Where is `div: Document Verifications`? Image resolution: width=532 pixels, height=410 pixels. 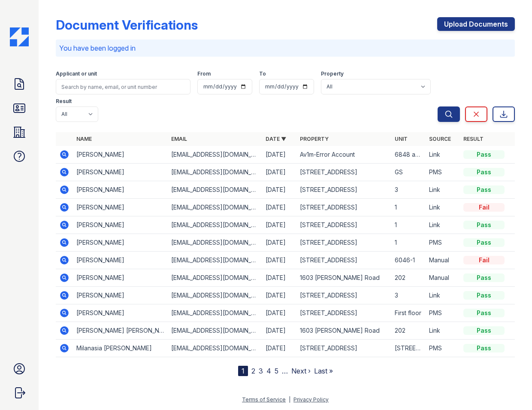 div: Document Verifications is located at coordinates (127, 25).